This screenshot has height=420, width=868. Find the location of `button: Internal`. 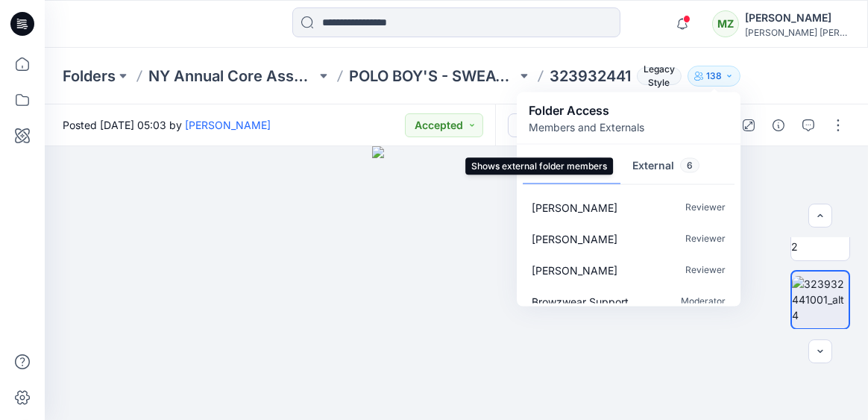

button: Internal is located at coordinates (571, 167).